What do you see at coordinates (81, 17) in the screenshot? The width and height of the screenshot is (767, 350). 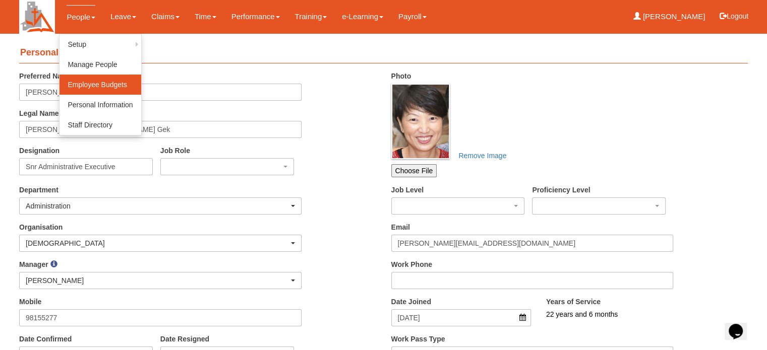 I see `a: People` at bounding box center [81, 17].